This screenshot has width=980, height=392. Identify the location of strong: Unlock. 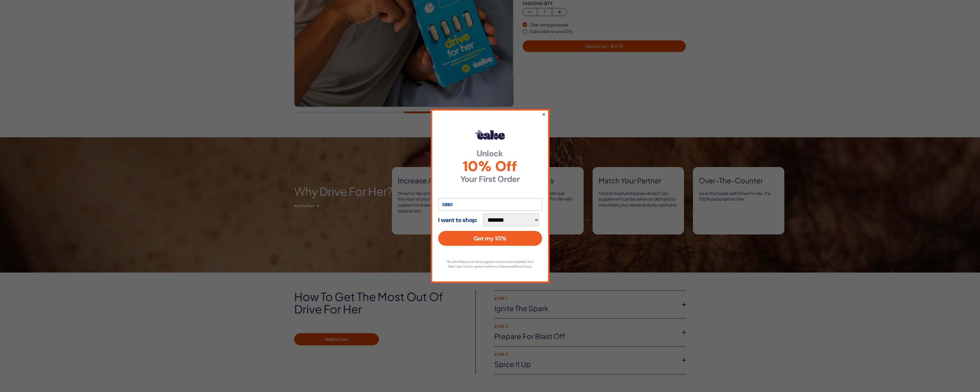
(490, 153).